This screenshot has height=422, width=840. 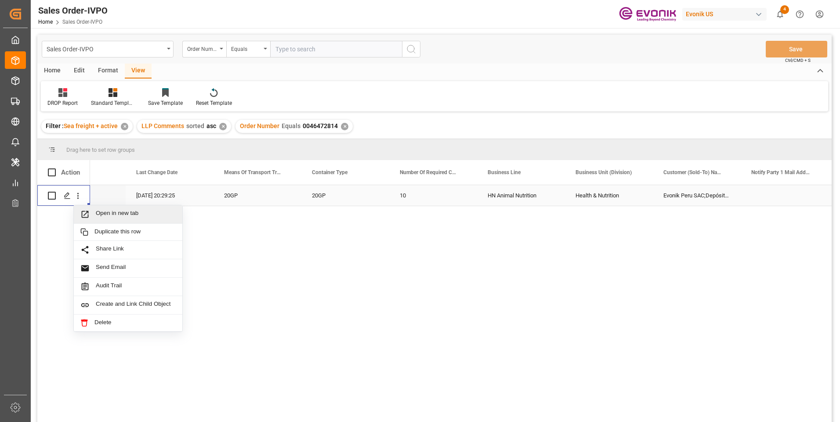 What do you see at coordinates (647, 14) in the screenshot?
I see `img: Evonik-brand-mark-Deep-Purple-RGB.jpeg_1700498283.jpeg` at bounding box center [647, 14].